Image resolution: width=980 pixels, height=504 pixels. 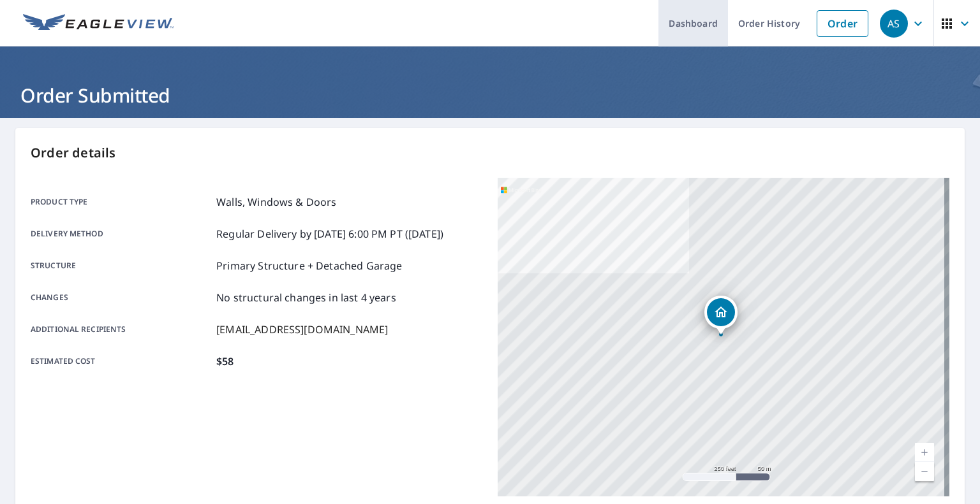 What do you see at coordinates (894, 24) in the screenshot?
I see `div: AS` at bounding box center [894, 24].